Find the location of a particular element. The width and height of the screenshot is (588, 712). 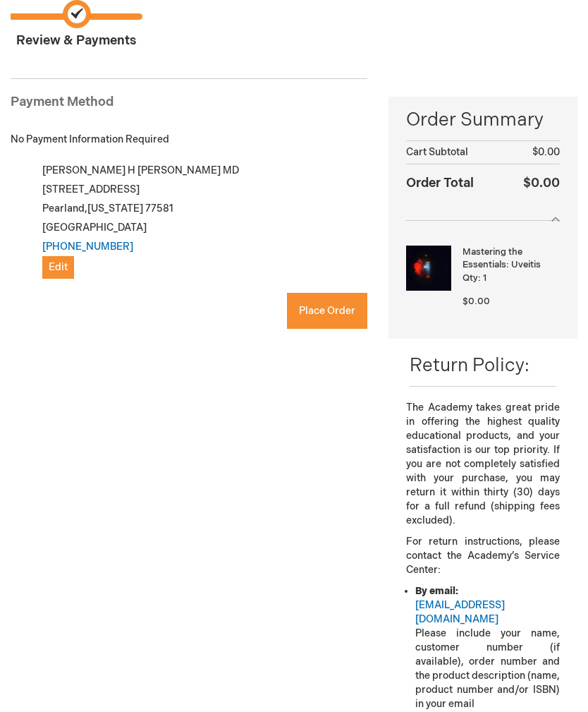

span: Place Order is located at coordinates (327, 310).